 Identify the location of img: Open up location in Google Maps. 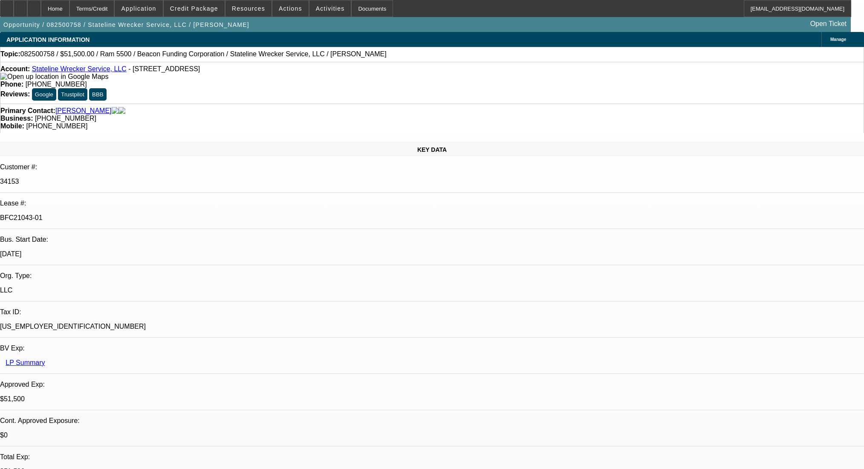
(54, 77).